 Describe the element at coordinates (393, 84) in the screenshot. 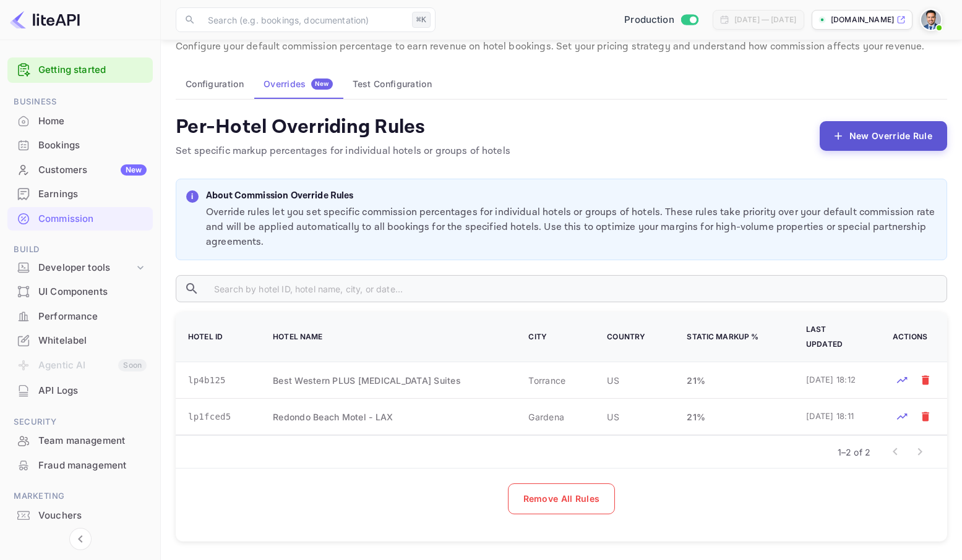

I see `button: Test Configuration` at that location.